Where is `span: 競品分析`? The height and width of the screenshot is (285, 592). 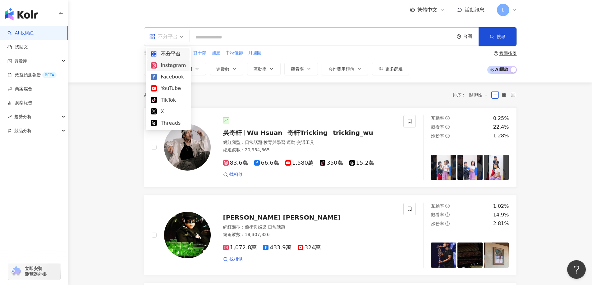 span: 競品分析 is located at coordinates (23, 131).